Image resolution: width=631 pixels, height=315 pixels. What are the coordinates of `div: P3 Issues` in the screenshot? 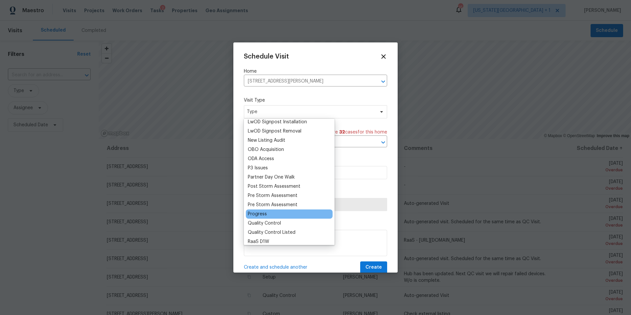 It's located at (258, 168).